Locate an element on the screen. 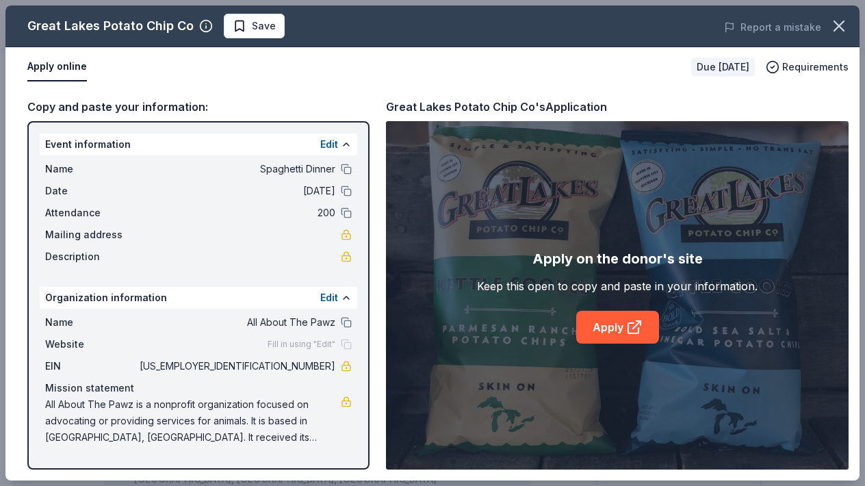 This screenshot has height=486, width=865. button: Report a mistake is located at coordinates (773, 27).